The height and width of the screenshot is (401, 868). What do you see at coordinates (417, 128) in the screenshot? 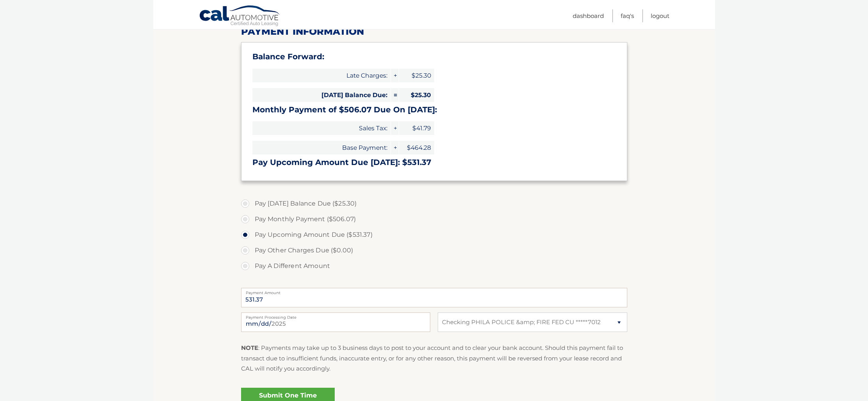
I see `span: $41.79` at bounding box center [417, 128].